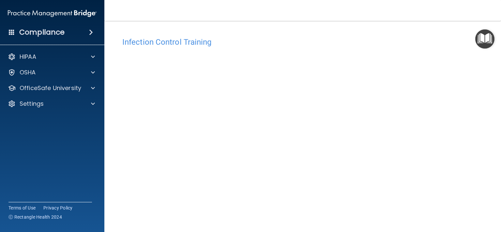 The image size is (501, 232). I want to click on p: OSHA, so click(28, 72).